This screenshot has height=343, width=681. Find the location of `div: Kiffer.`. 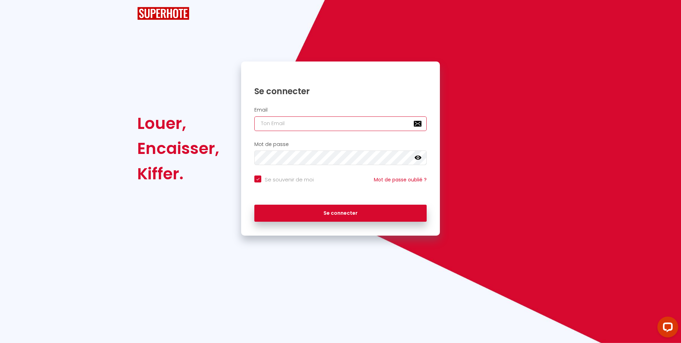

div: Kiffer. is located at coordinates (178, 174).